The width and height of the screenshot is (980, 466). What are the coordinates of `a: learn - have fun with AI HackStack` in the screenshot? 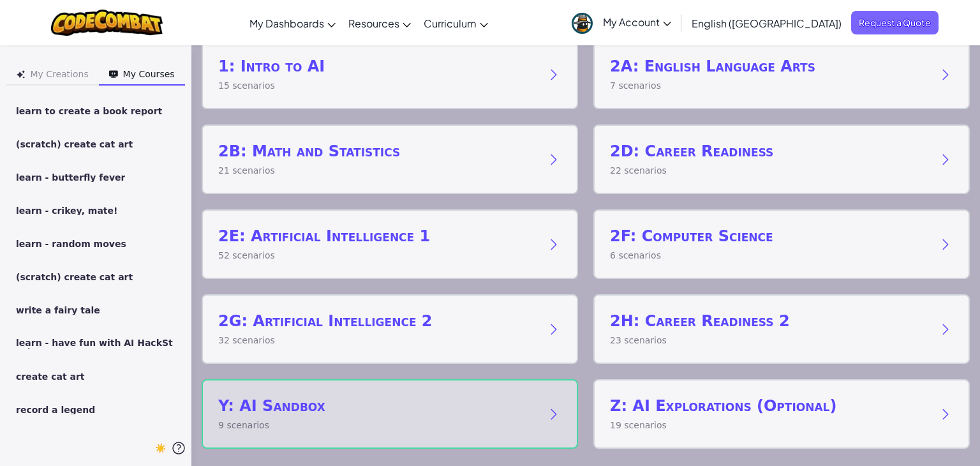 It's located at (95, 343).